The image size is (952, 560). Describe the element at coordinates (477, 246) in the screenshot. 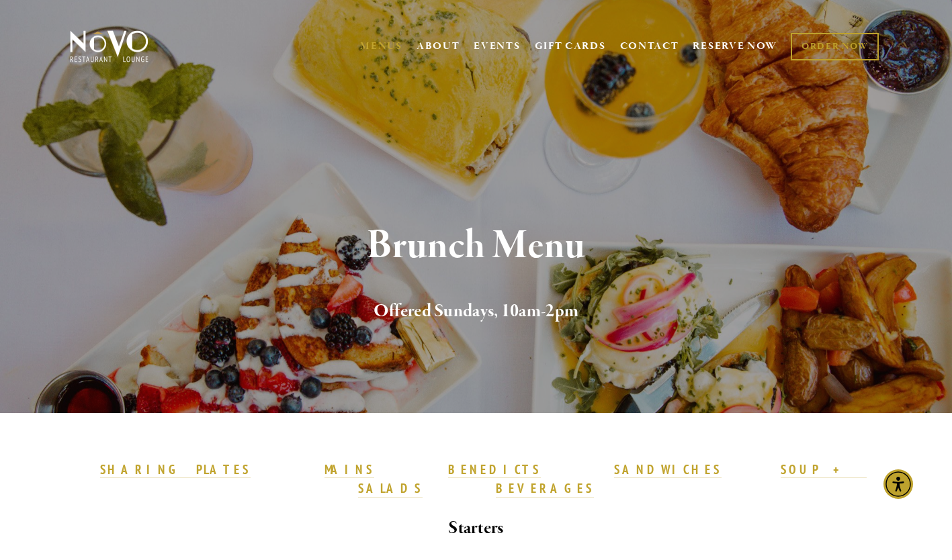

I see `h1: Brunch Menu` at that location.